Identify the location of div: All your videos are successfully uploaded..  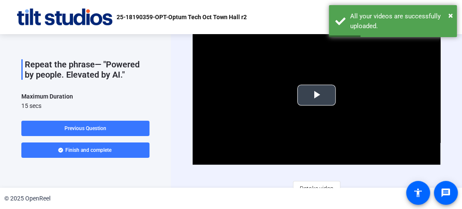
(400, 21).